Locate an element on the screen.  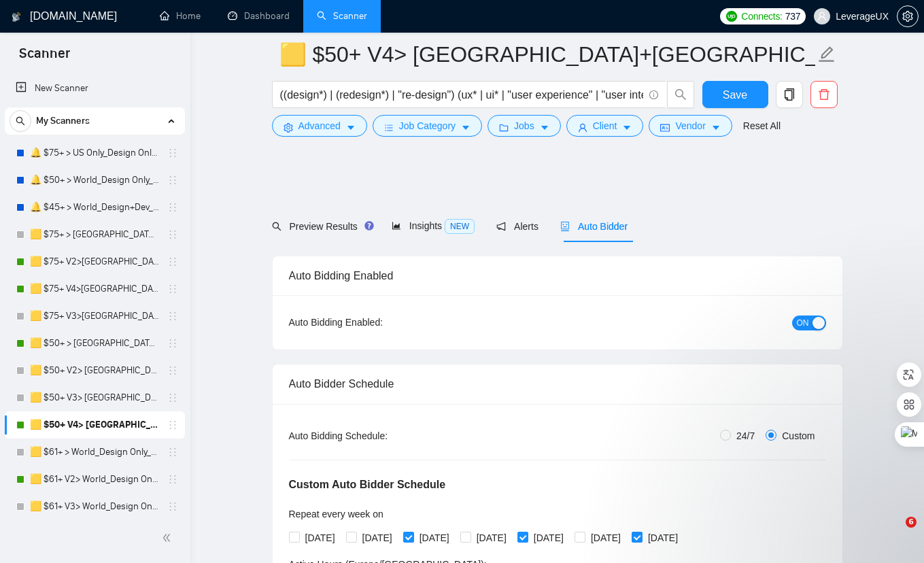
span: Advanced is located at coordinates (319, 126).